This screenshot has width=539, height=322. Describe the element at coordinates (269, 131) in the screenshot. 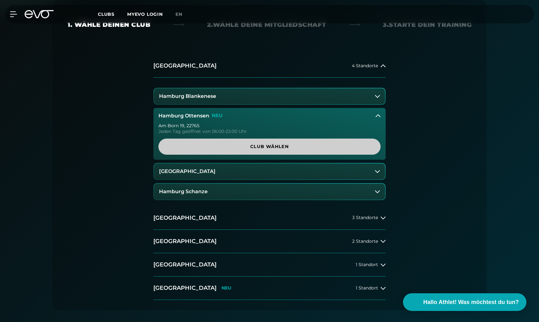

I see `div: Jeden Tag geöffnet von 06:00-23:00 Uhr` at that location.